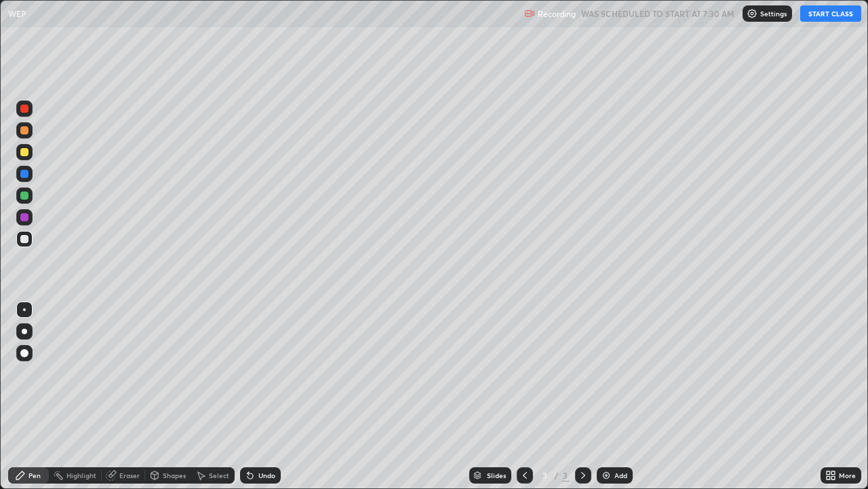  I want to click on div: Shapes, so click(174, 476).